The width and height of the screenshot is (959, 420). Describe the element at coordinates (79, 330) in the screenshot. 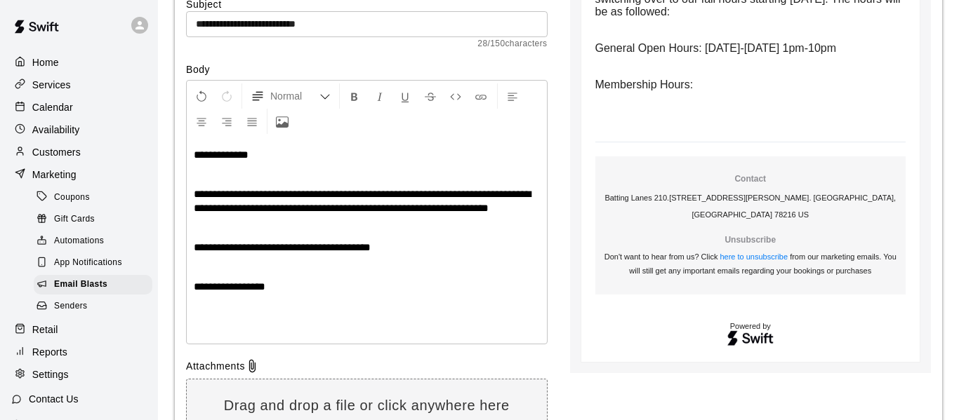

I see `div: Retail` at that location.